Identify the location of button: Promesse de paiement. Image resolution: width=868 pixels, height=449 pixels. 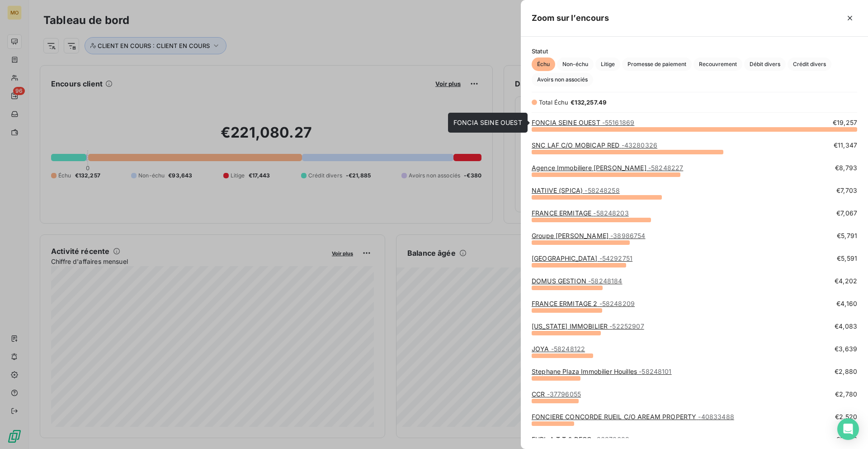
(657, 64).